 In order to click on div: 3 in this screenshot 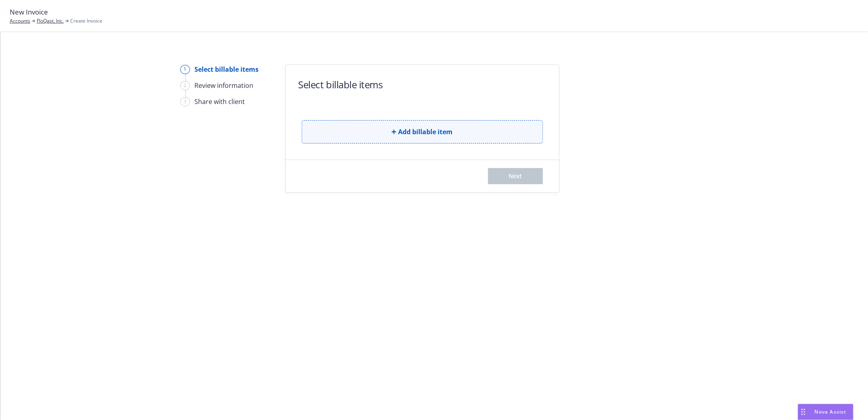, I will do `click(185, 102)`.